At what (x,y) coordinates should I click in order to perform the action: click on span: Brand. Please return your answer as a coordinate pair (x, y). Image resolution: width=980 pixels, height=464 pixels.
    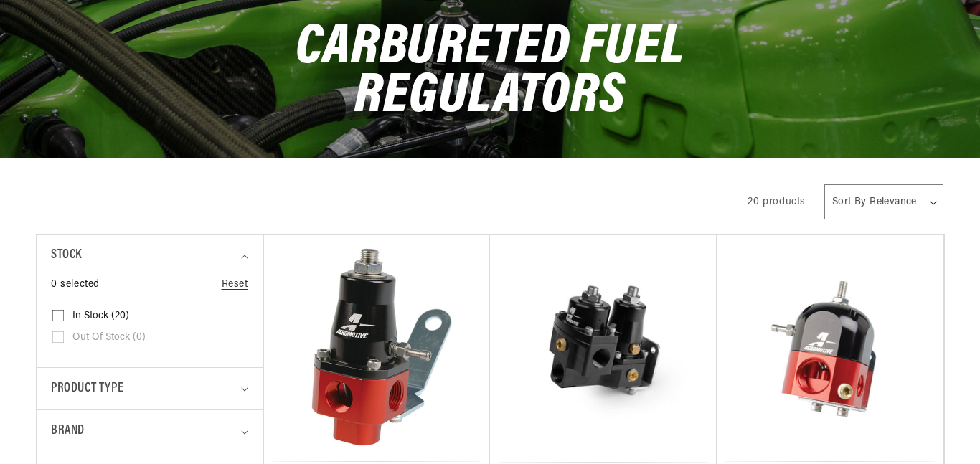
    Looking at the image, I should click on (67, 431).